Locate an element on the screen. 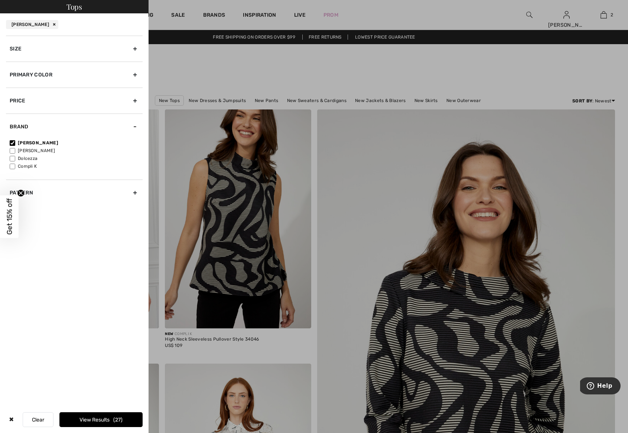 This screenshot has width=628, height=433. span: Help is located at coordinates (25, 9).